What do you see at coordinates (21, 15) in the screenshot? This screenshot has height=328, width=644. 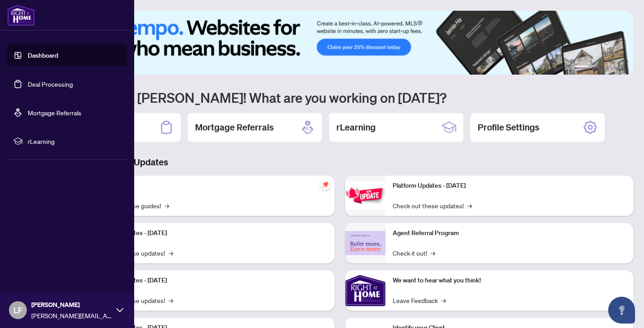 I see `img: logo` at bounding box center [21, 15].